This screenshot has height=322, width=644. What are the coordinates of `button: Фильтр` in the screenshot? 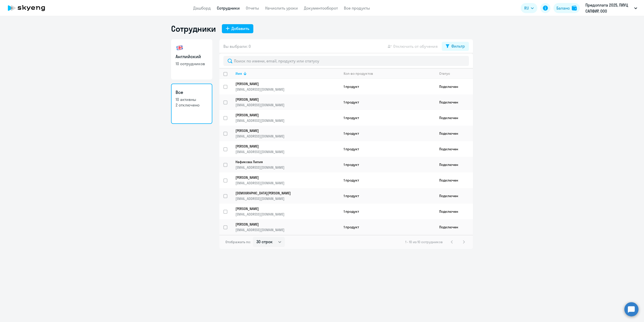 It's located at (455, 46).